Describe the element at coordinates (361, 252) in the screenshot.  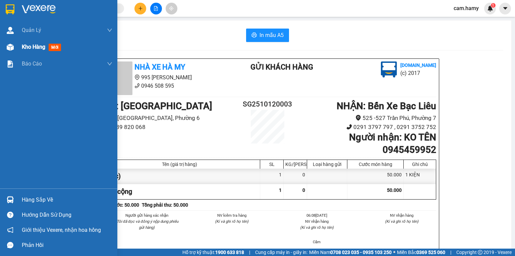
I see `strong: 0708 023 035 - 0935 103 250` at that location.